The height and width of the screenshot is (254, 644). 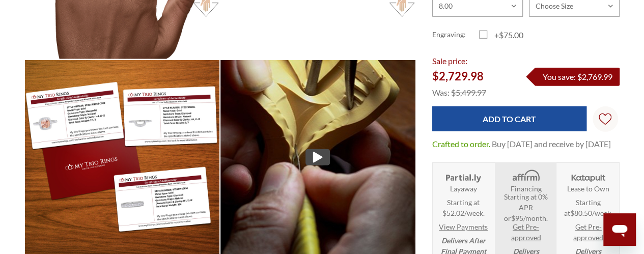 What do you see at coordinates (526, 176) in the screenshot?
I see `img: Affirm` at bounding box center [526, 176].